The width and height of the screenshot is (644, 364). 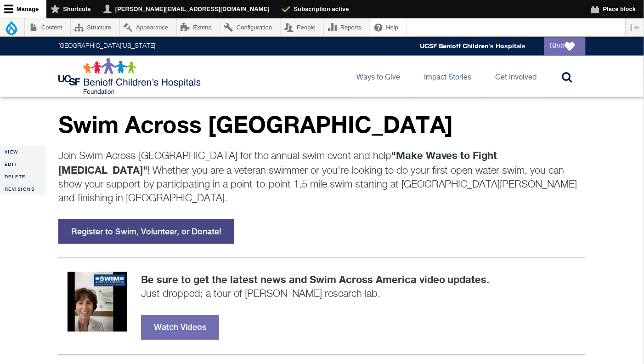 What do you see at coordinates (250, 27) in the screenshot?
I see `a: Configuration` at bounding box center [250, 27].